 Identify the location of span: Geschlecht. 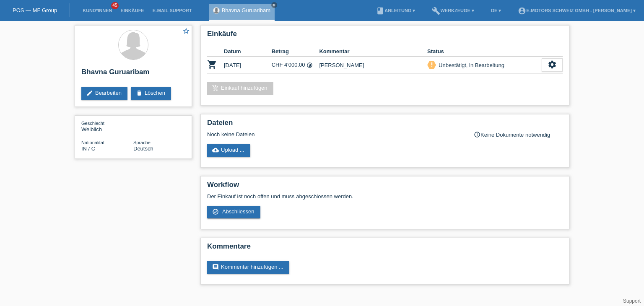
(93, 123).